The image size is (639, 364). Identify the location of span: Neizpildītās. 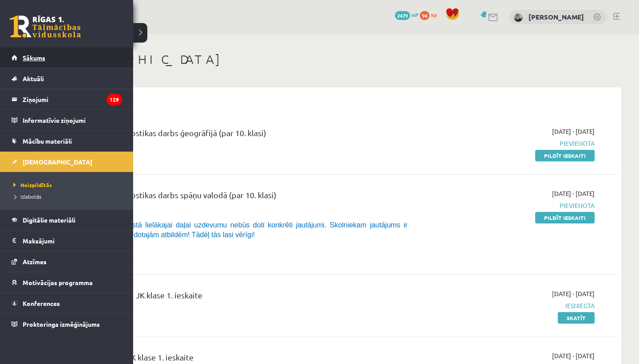
(32, 185).